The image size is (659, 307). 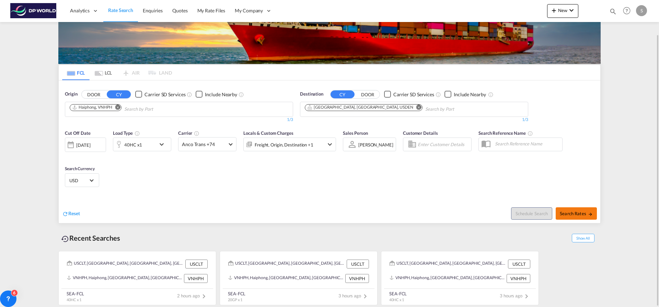 What do you see at coordinates (583, 238) in the screenshot?
I see `span: Show All` at bounding box center [583, 238].